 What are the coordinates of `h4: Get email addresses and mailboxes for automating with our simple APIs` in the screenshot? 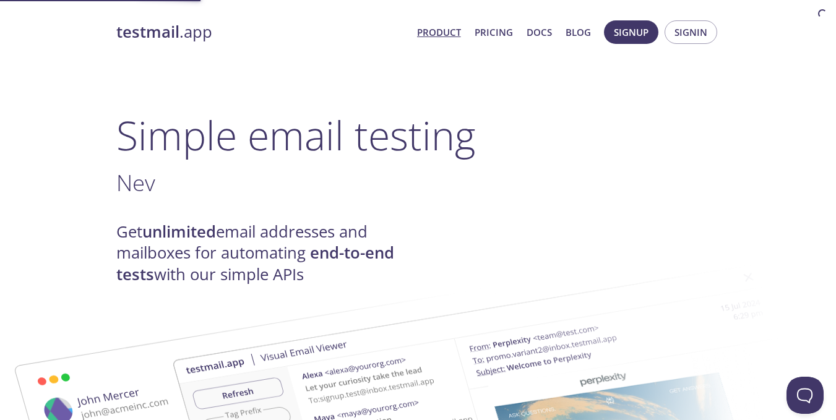 It's located at (267, 253).